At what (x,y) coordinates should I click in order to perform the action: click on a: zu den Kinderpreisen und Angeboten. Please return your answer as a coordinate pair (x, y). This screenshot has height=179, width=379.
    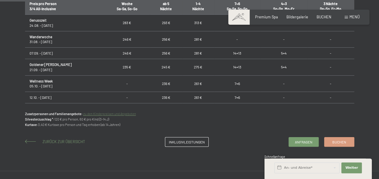
    Looking at the image, I should click on (110, 114).